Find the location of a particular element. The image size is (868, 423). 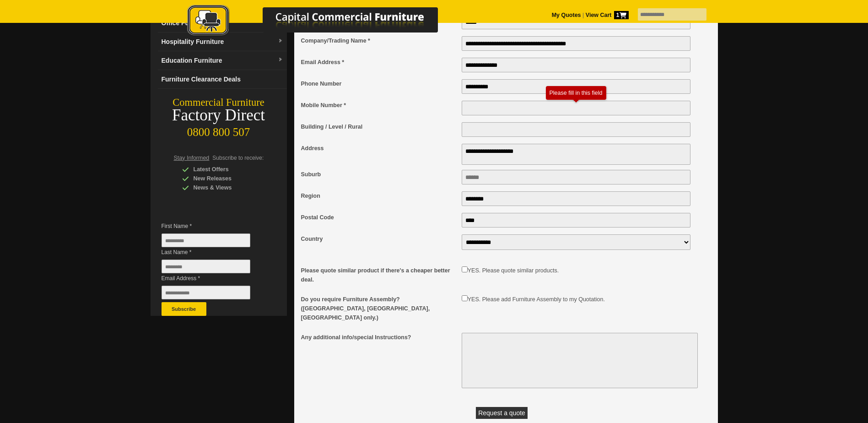

select: Country is located at coordinates (576, 242).